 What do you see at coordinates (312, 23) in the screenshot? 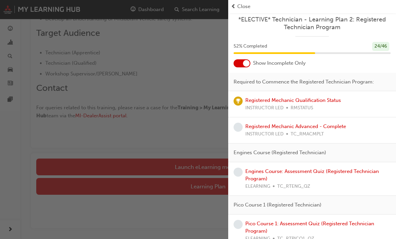
I see `a: *ELECTIVE* Technician - Learning Plan 2: Registered Technician Program` at bounding box center [312, 23].